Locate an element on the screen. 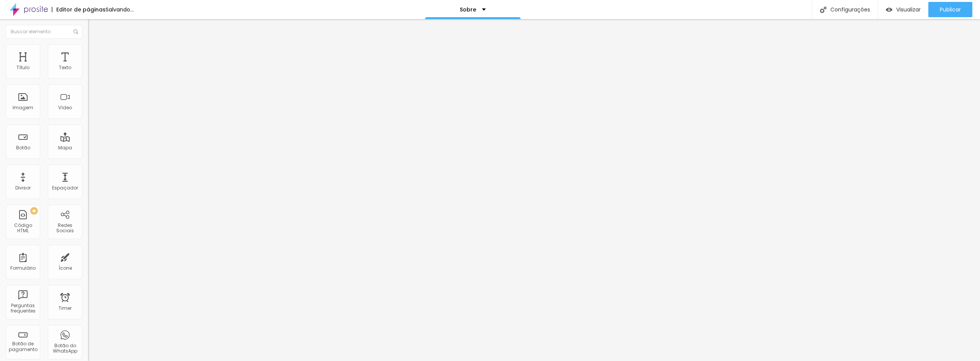 The height and width of the screenshot is (361, 980). span: Visualizar is located at coordinates (909, 9).